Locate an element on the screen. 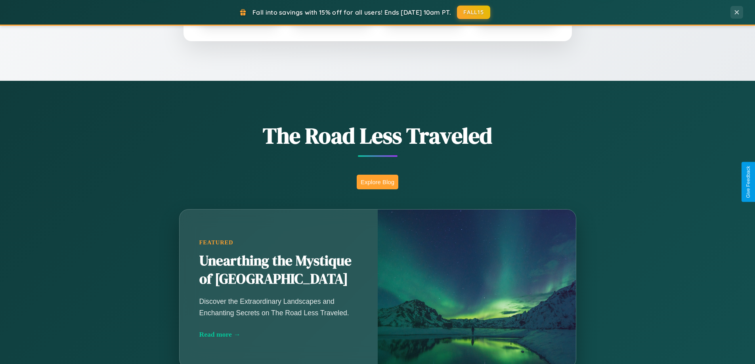  div: Give Feedback is located at coordinates (748, 182).